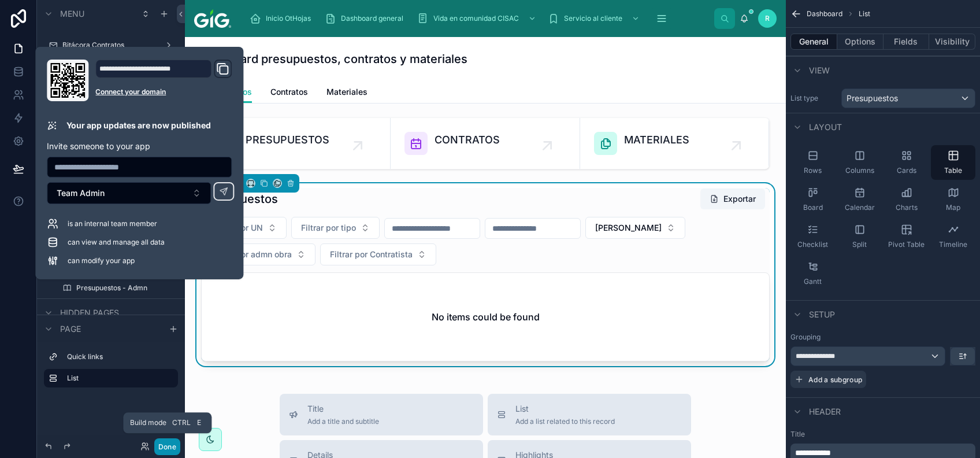 The height and width of the screenshot is (458, 980). I want to click on span: R, so click(767, 18).